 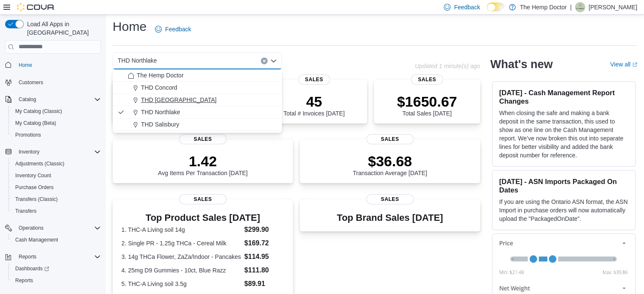 I want to click on button: THD Salisbury, so click(x=197, y=124).